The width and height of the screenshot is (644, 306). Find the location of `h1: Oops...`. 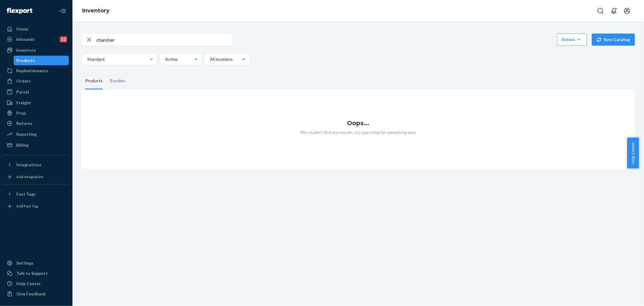

h1: Oops... is located at coordinates (358, 123).